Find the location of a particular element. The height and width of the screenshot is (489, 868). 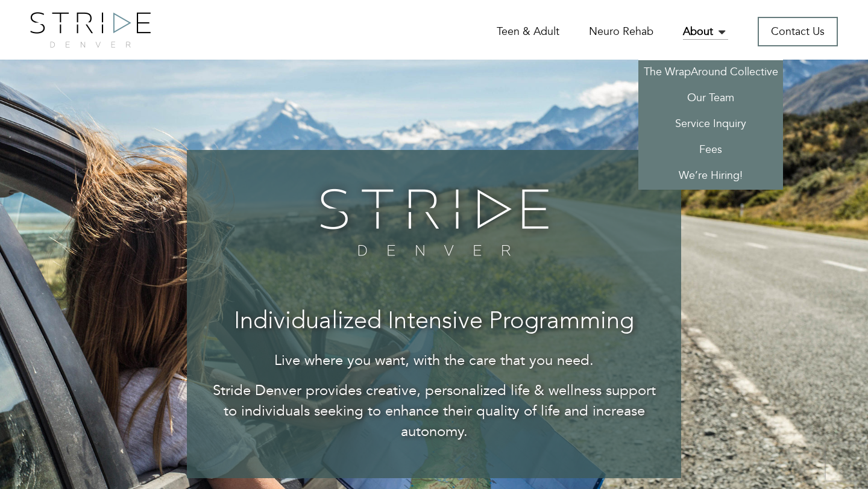

img: logo.png is located at coordinates (91, 30).